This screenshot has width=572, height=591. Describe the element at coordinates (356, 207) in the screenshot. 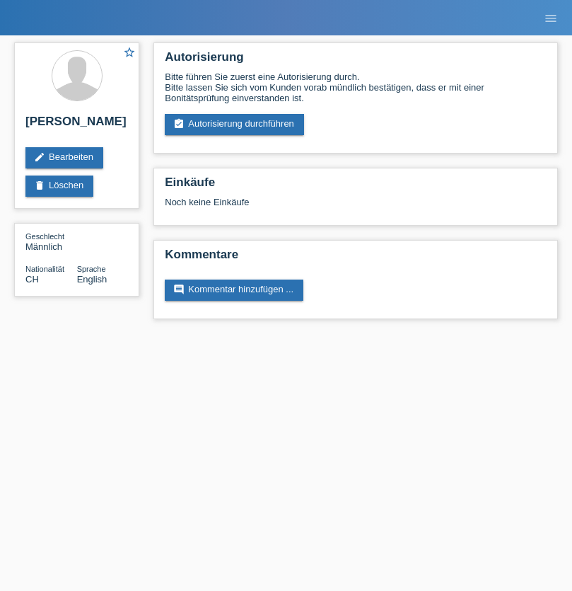

I see `div: Noch keine Einkäufe` at that location.